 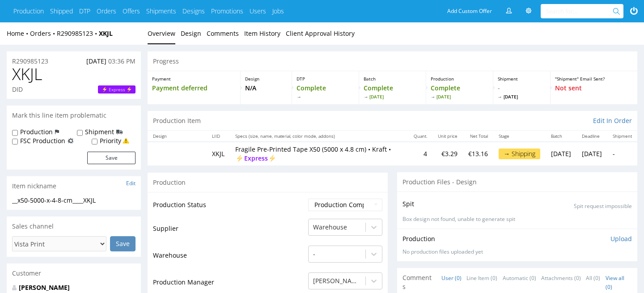 I want to click on p: Spit request impossible, so click(x=603, y=206).